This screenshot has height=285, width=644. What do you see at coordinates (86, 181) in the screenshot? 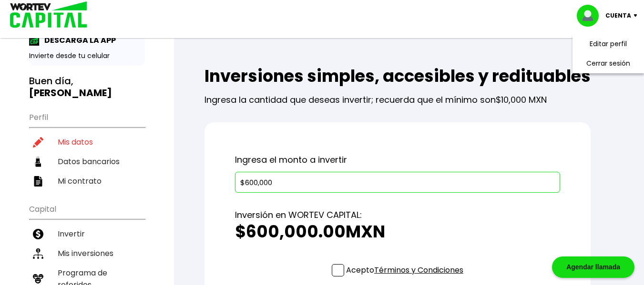
I see `a: Mi contrato` at bounding box center [86, 181].